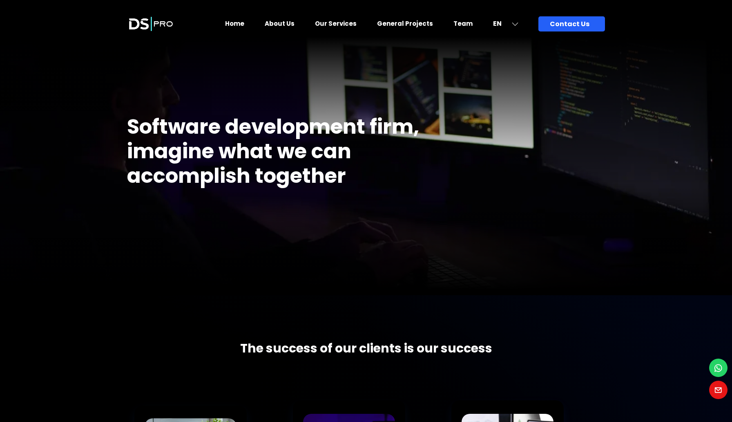  Describe the element at coordinates (284, 151) in the screenshot. I see `h1: Software development firm, imagine what we can accomplish together` at that location.